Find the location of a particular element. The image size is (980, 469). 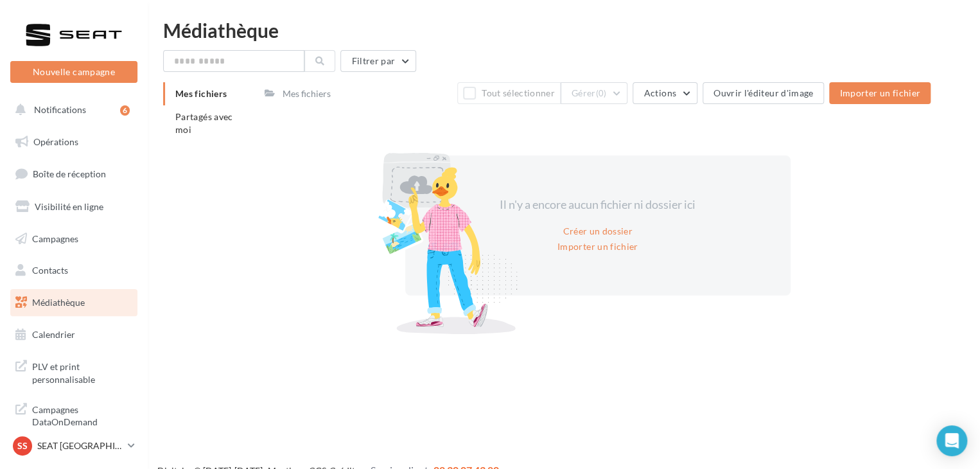

a: Campagnes is located at coordinates (74, 239).